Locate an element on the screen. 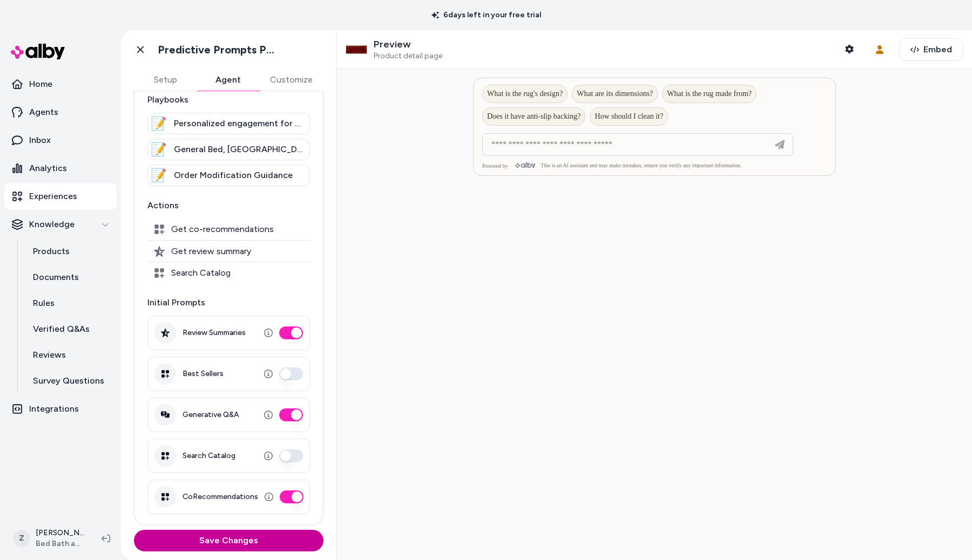 The image size is (972, 560). a: Survey Questions is located at coordinates (69, 381).